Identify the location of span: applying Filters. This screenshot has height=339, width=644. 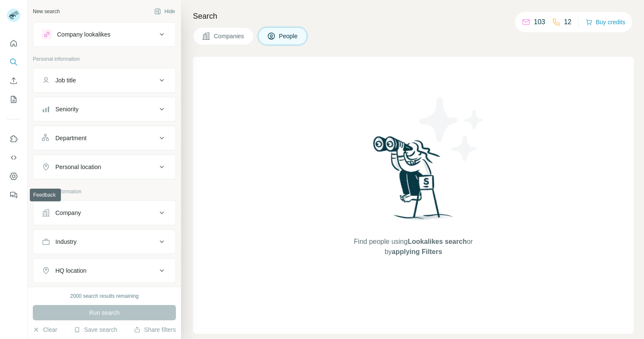
(416, 252).